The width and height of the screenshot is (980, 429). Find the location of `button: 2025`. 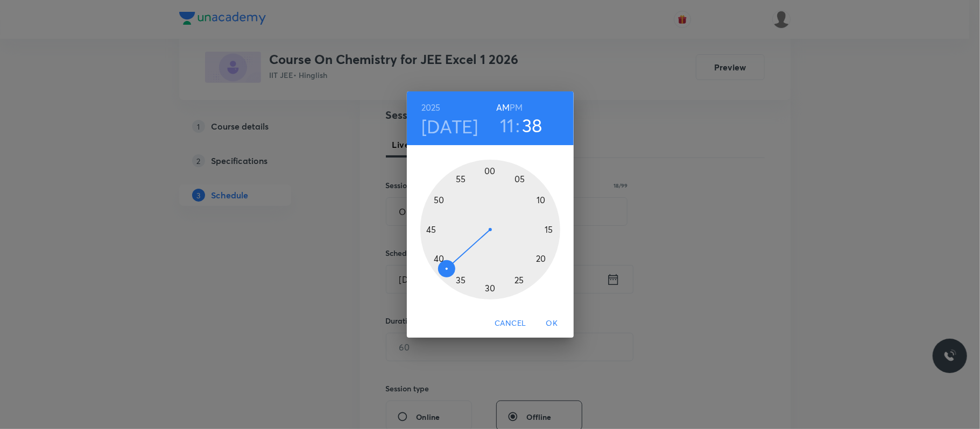

button: 2025 is located at coordinates (431, 107).